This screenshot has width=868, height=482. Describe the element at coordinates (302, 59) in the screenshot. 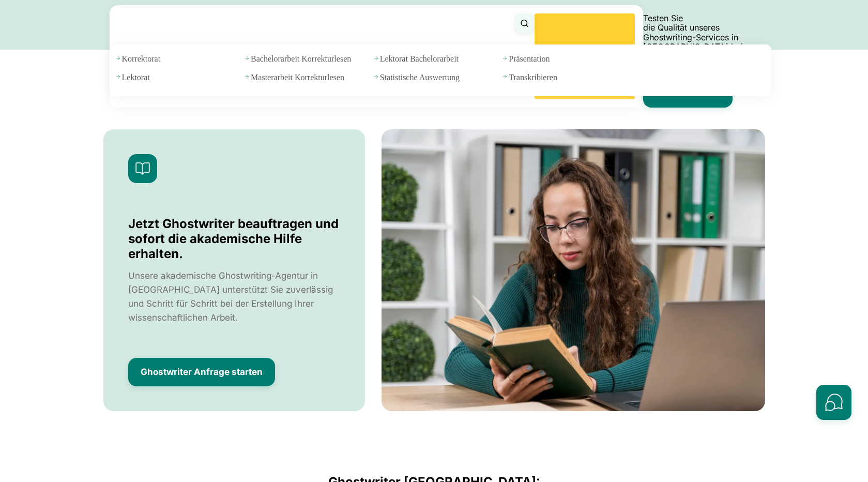

I see `a: Bachelorarbeit Korrekturlesen` at that location.